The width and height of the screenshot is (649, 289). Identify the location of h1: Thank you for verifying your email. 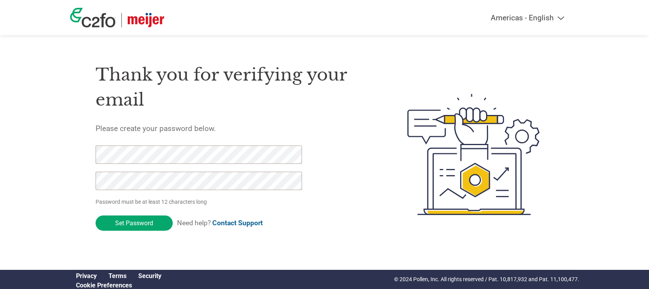
(233, 87).